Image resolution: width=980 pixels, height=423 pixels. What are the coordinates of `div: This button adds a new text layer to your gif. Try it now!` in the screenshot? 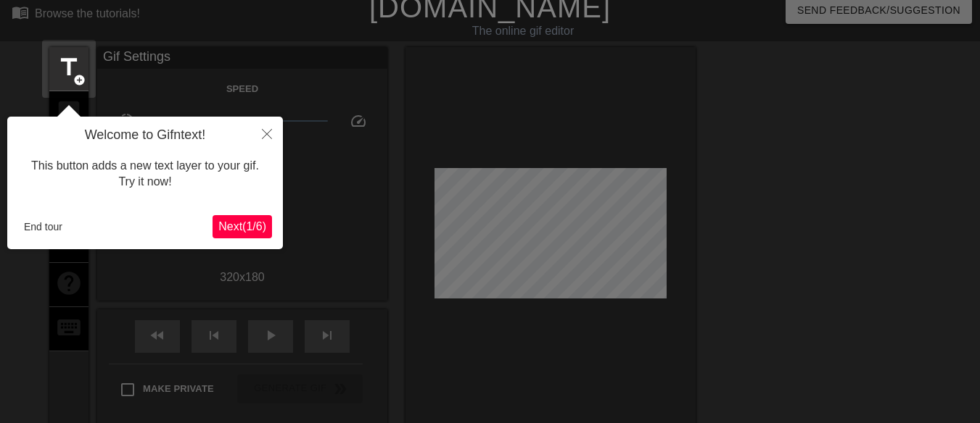 It's located at (145, 174).